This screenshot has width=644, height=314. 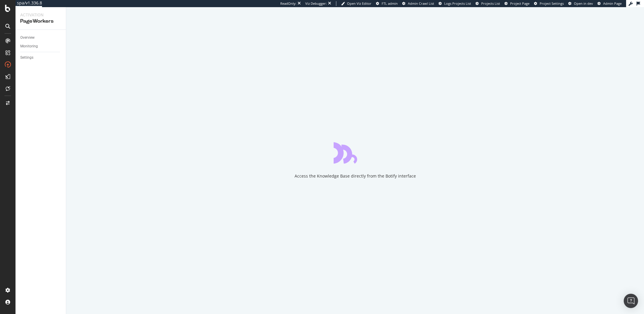 I want to click on a: Project Settings, so click(x=549, y=4).